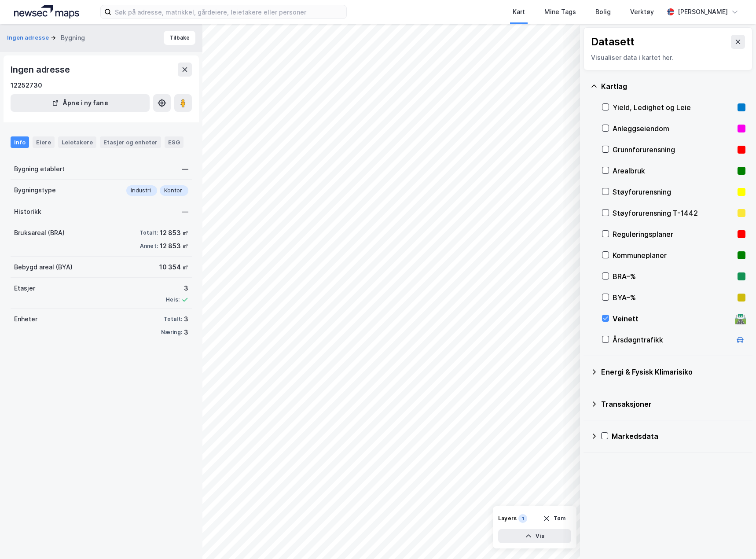 The height and width of the screenshot is (559, 756). I want to click on div: Bygning etablert, so click(39, 169).